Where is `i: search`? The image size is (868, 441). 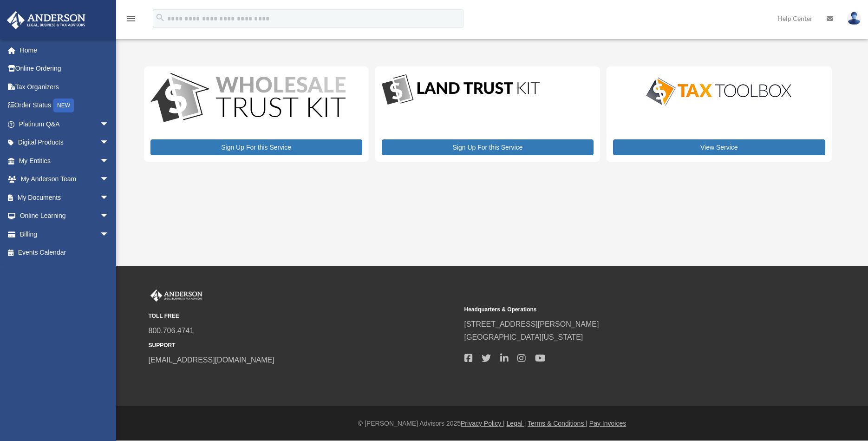
i: search is located at coordinates (161, 18).